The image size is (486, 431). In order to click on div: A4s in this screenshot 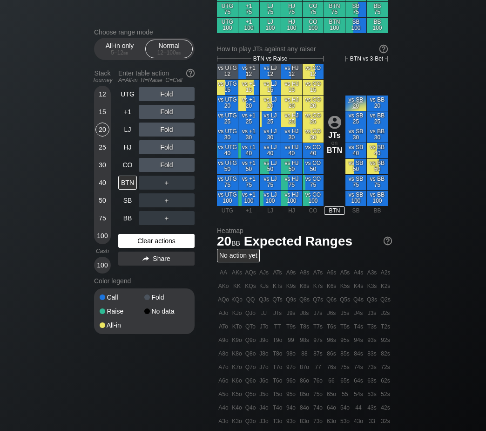, I will do `click(358, 272)`.